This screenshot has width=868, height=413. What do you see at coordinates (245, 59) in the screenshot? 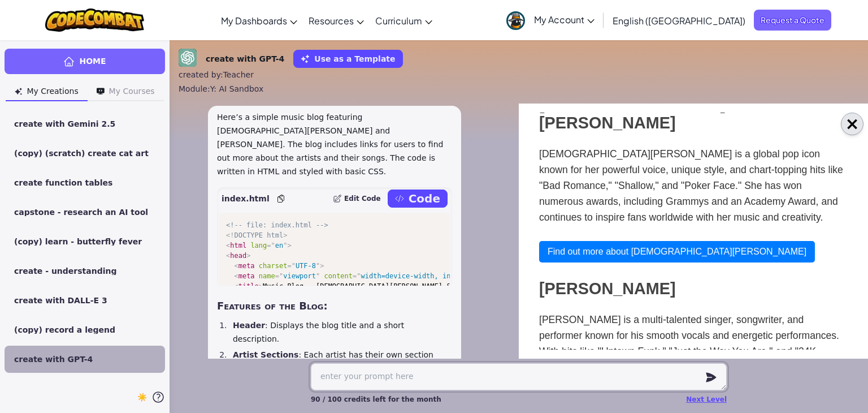
I see `strong: create with GPT-4` at bounding box center [245, 59].